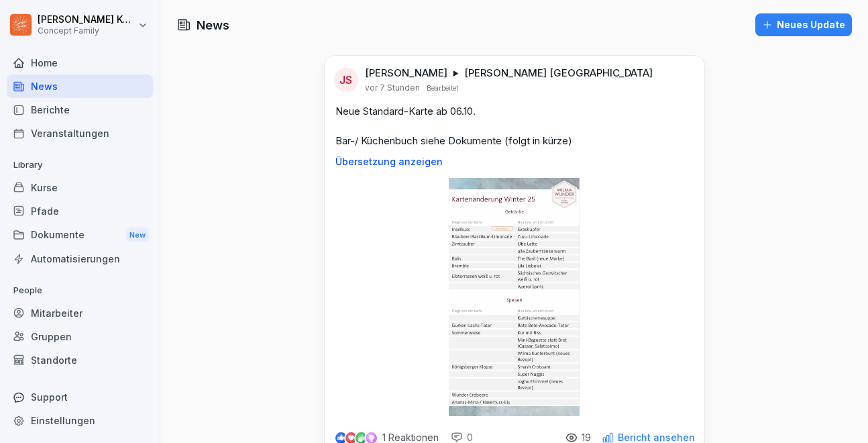 The width and height of the screenshot is (868, 443). Describe the element at coordinates (80, 258) in the screenshot. I see `div: Automatisierungen` at that location.